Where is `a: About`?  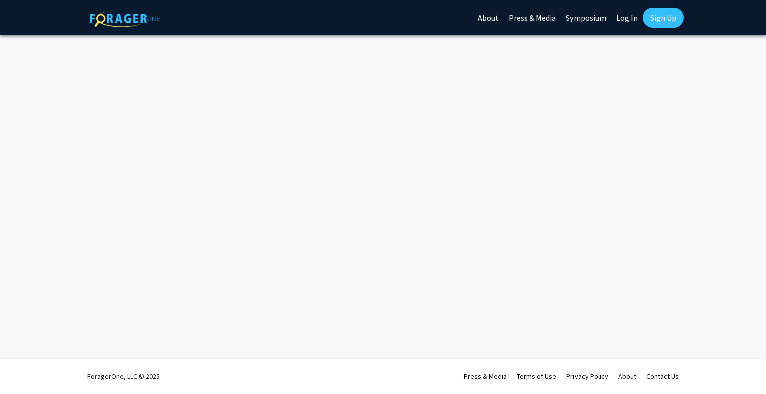
a: About is located at coordinates (627, 376).